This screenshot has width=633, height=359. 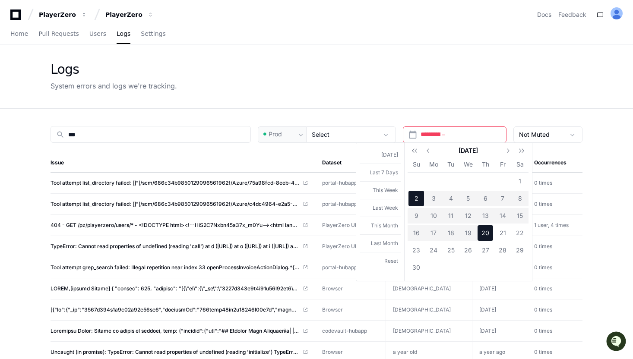 What do you see at coordinates (468, 199) in the screenshot?
I see `button: September 5, 2018` at bounding box center [468, 199].